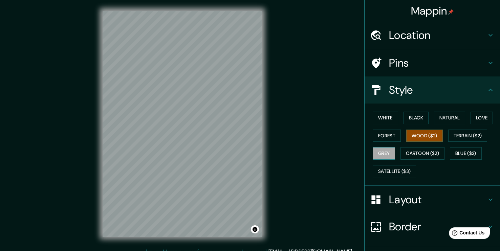 This screenshot has width=500, height=251. I want to click on div: Border, so click(432, 227).